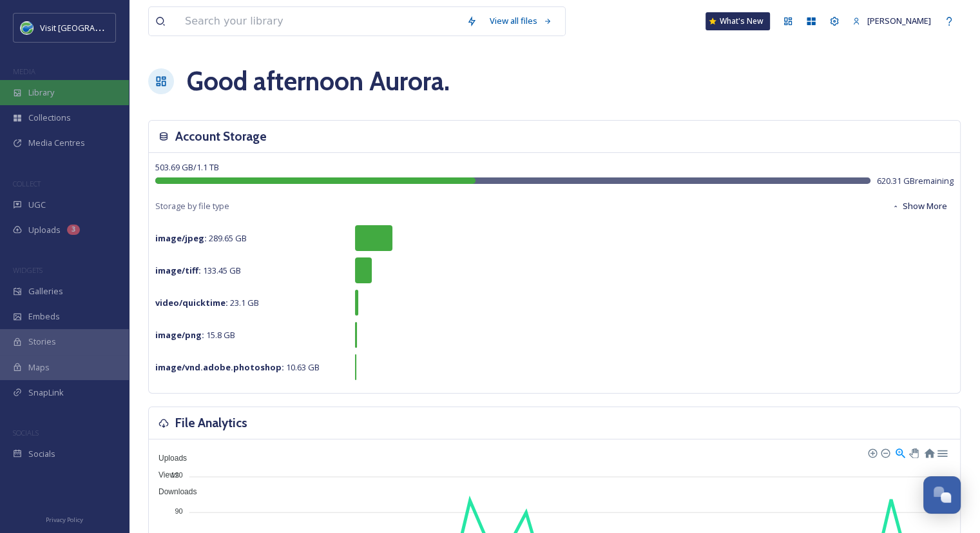 The width and height of the screenshot is (980, 533). I want to click on strong: video/quicktime :, so click(192, 303).